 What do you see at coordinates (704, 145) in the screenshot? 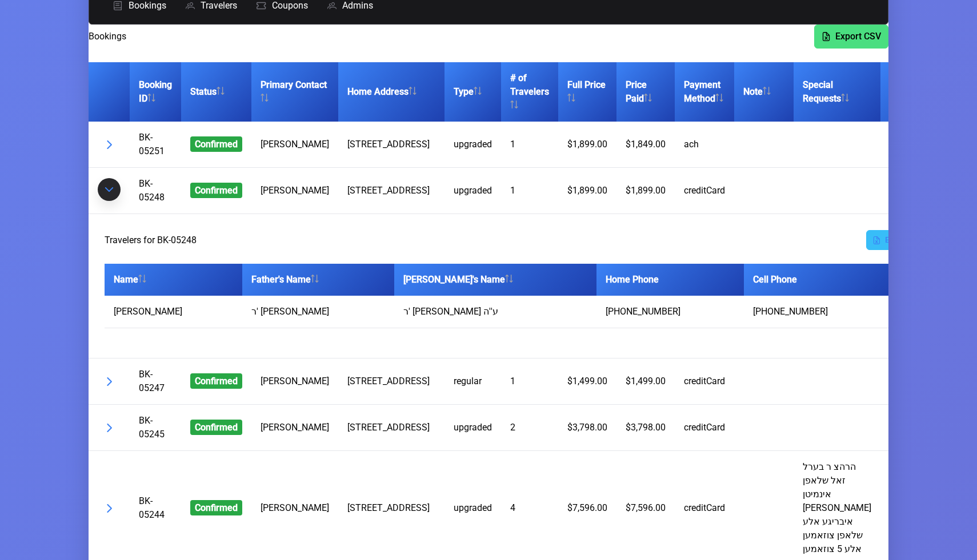
I see `td: ach` at bounding box center [704, 145].